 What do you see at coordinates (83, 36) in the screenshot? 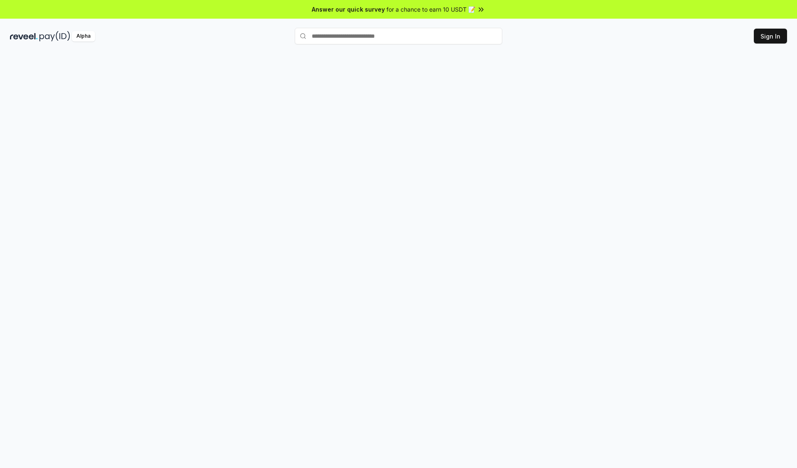
I see `div: Alpha` at bounding box center [83, 36].